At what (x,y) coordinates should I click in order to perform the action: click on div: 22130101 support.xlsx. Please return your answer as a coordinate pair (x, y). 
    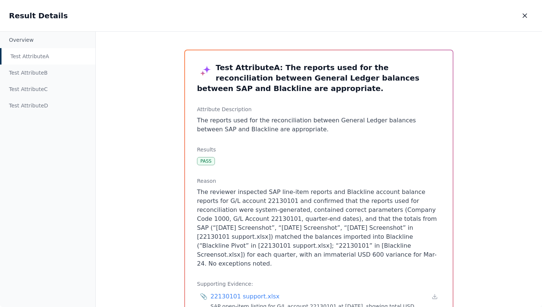
    Looking at the image, I should click on (245, 297).